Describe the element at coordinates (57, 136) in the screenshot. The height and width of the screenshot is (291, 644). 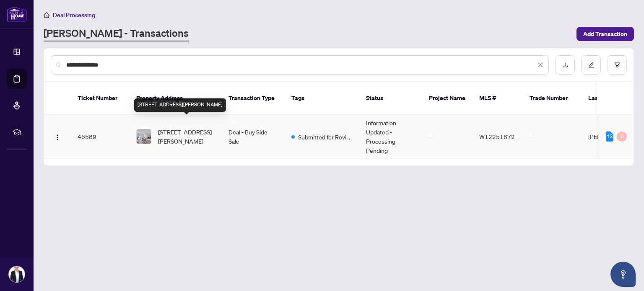
I see `button: Logo` at that location.